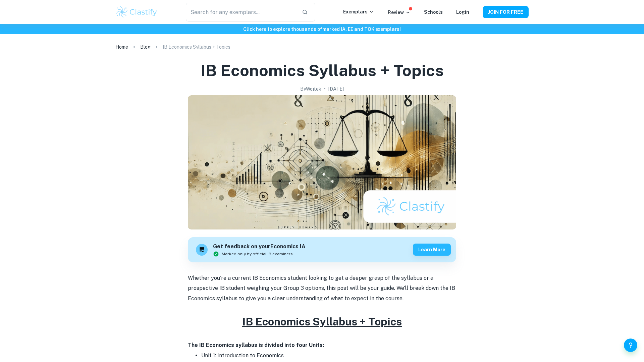 The height and width of the screenshot is (362, 644). Describe the element at coordinates (359, 12) in the screenshot. I see `p: Exemplars` at that location.